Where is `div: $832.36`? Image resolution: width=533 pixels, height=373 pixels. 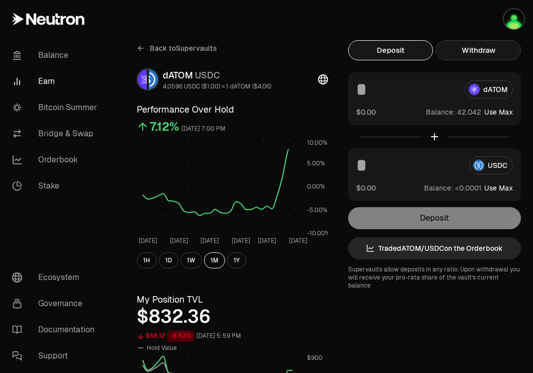 div: $832.36 is located at coordinates (232, 317).